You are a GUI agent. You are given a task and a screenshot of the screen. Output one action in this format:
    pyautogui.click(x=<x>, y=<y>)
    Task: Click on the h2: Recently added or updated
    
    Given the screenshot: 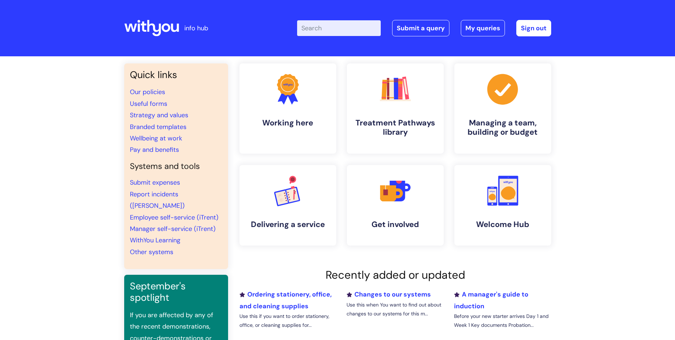 What is the action you would take?
    pyautogui.click(x=396, y=275)
    